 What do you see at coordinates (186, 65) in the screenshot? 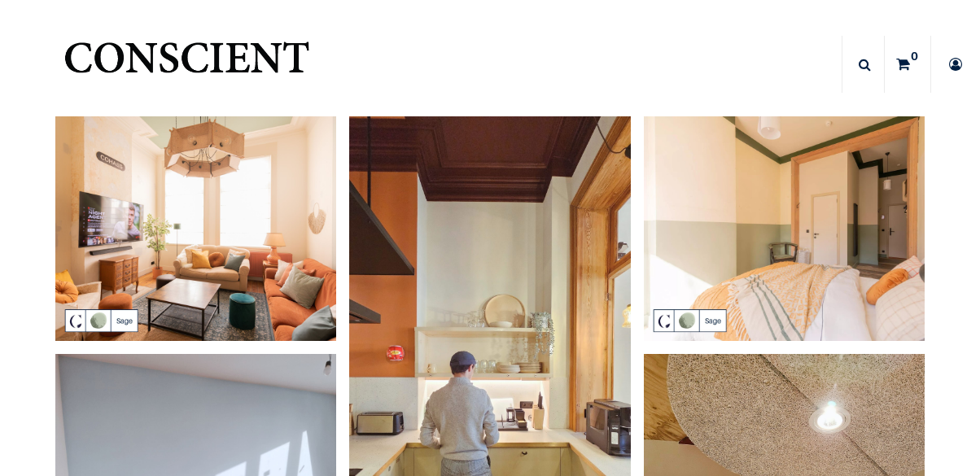
I see `span: Logo of Conscient` at bounding box center [186, 65].